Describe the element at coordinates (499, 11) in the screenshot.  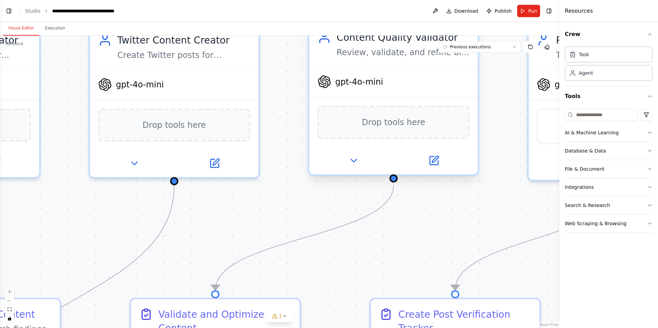
I see `button: Publish` at that location.